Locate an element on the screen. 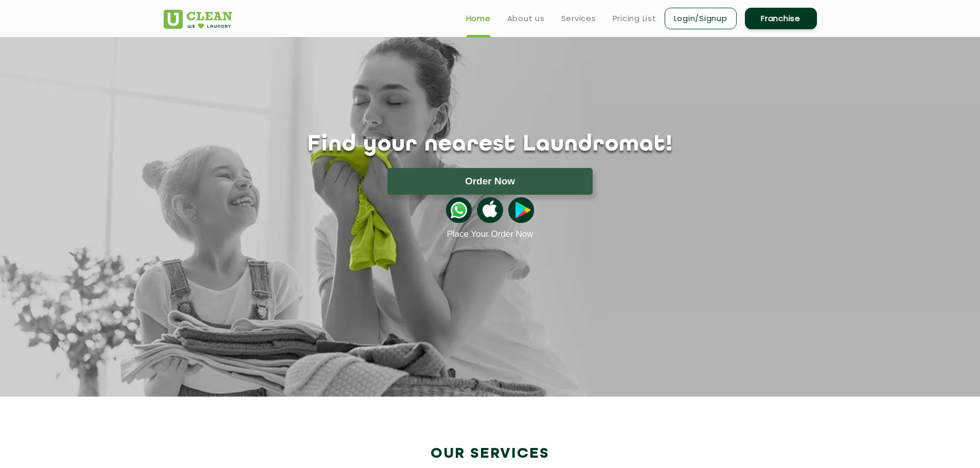  a: Pricing List is located at coordinates (634, 18).